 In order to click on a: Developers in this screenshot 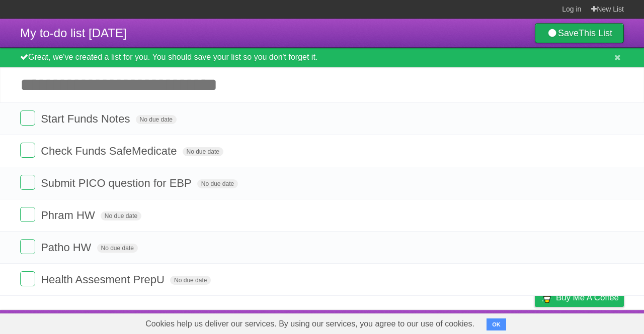, I will do `click(454, 322)`.